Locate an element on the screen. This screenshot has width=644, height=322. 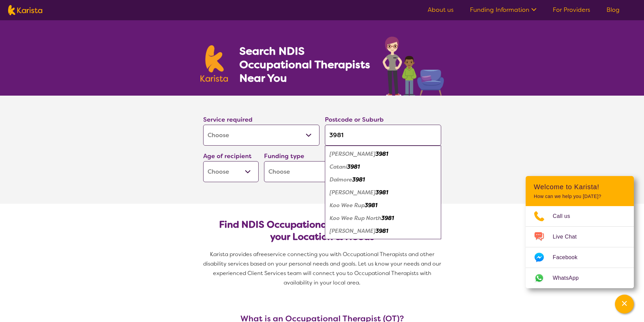
div: Channel Menu is located at coordinates (580, 232).